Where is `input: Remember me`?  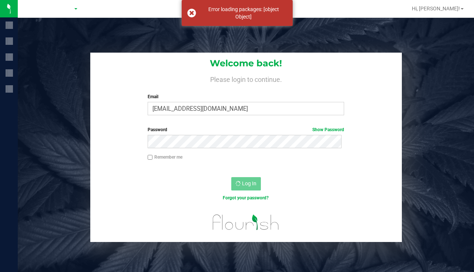 input: Remember me is located at coordinates (150, 157).